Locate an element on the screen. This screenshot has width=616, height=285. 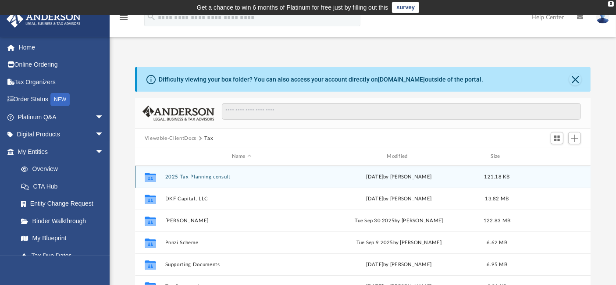
a: Tax Due Dates is located at coordinates (64, 256).